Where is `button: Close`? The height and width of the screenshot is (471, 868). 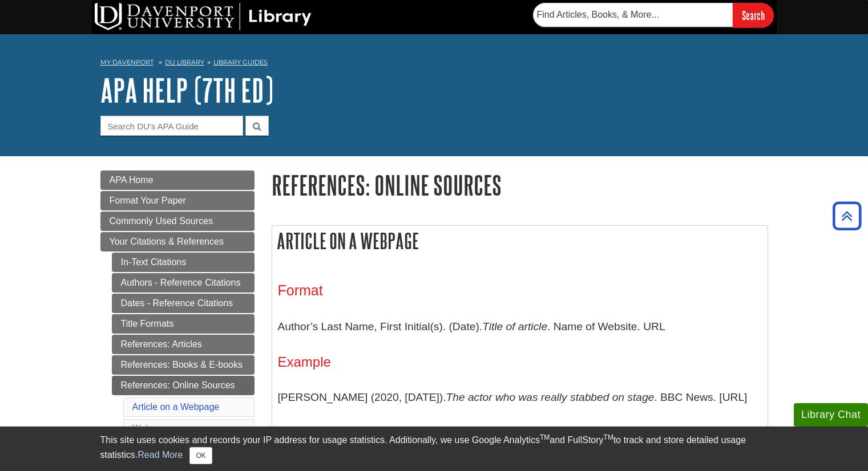 button: Close is located at coordinates (200, 455).